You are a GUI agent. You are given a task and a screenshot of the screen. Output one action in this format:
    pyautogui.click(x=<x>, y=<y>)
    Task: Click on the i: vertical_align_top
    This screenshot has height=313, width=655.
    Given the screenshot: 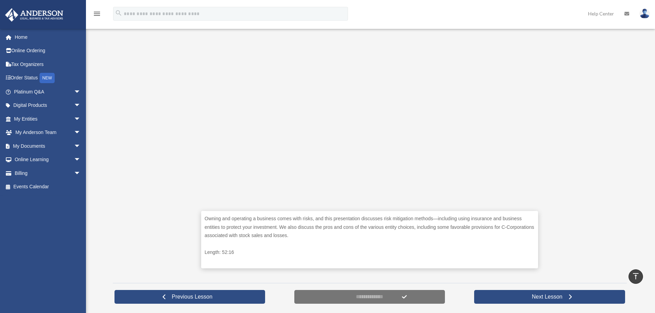 What is the action you would take?
    pyautogui.click(x=636, y=276)
    